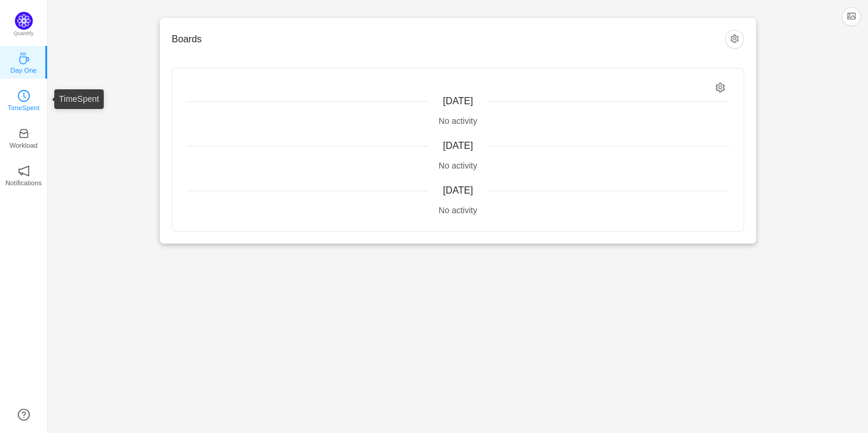 This screenshot has height=433, width=868. I want to click on i: icon: coffee, so click(24, 59).